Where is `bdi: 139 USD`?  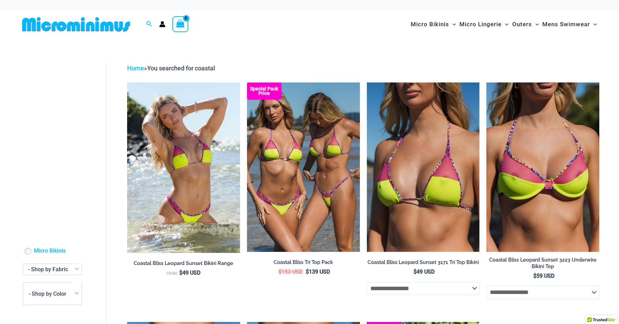 bdi: 139 USD is located at coordinates (318, 272).